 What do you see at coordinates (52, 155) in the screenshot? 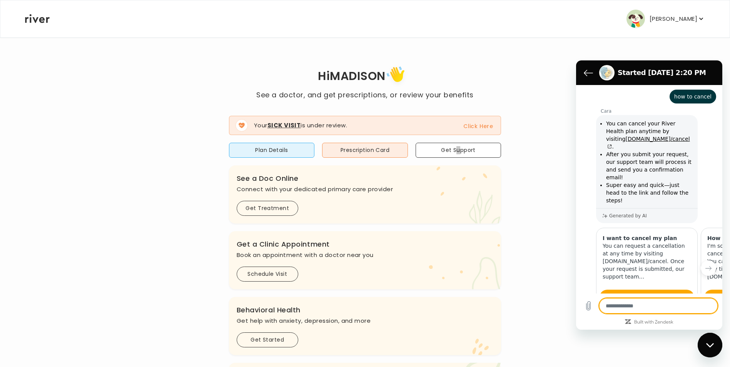
I see `p: Generated by AI` at bounding box center [52, 155].